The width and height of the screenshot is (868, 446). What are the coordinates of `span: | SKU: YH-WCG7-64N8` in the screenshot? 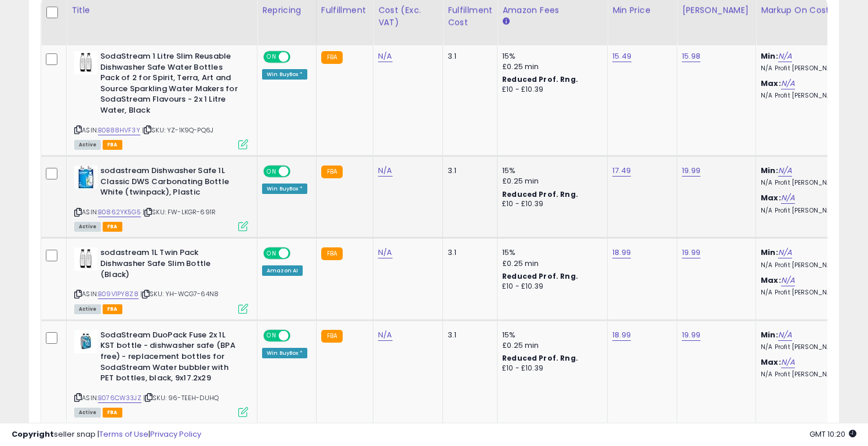 It's located at (179, 293).